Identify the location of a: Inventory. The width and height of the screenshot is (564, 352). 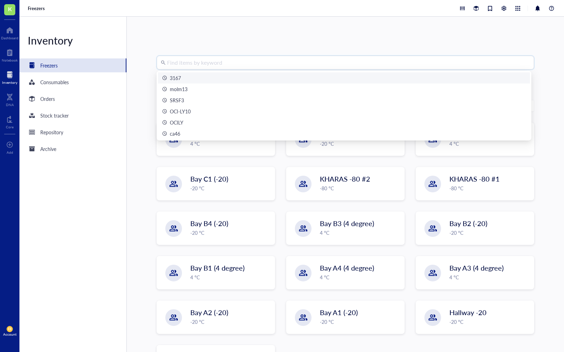
(10, 77).